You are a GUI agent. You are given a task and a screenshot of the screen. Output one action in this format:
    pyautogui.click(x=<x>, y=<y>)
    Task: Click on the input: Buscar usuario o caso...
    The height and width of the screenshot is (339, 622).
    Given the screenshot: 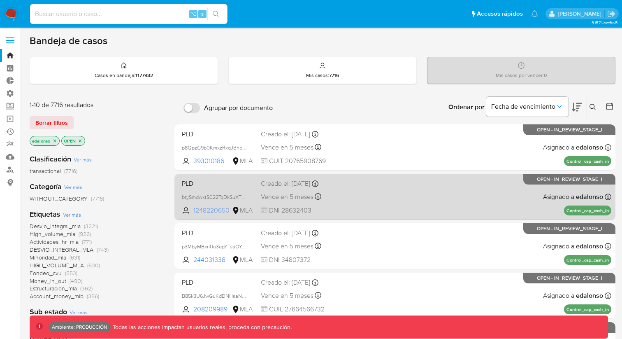 What is the action you would take?
    pyautogui.click(x=129, y=14)
    